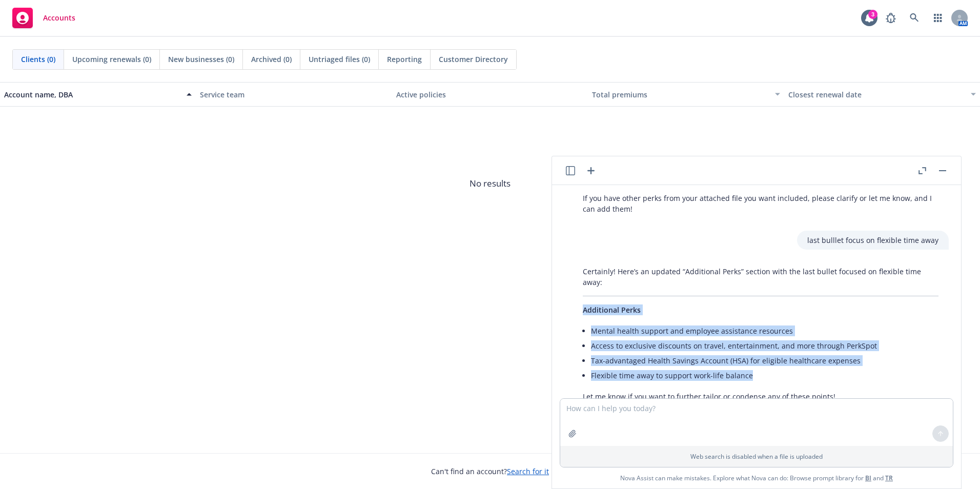 The image size is (980, 489). Describe the element at coordinates (685, 94) in the screenshot. I see `button: Total premiums` at that location.